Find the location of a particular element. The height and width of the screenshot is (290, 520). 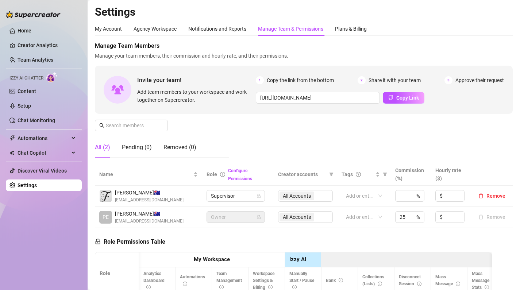

div: Notifications and Reports is located at coordinates (217, 29).